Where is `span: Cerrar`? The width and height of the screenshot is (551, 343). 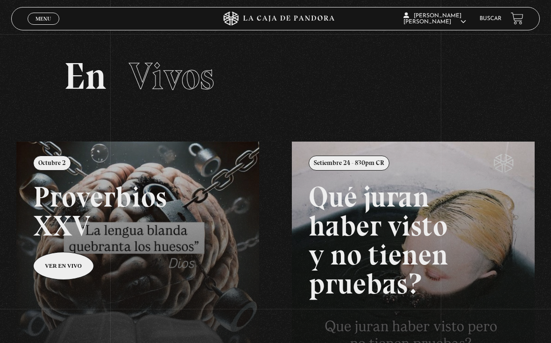 span: Cerrar is located at coordinates (43, 27).